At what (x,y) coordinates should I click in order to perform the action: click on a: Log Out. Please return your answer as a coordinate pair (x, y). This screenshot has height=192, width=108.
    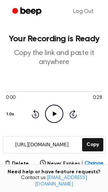
    Looking at the image, I should click on (83, 12).